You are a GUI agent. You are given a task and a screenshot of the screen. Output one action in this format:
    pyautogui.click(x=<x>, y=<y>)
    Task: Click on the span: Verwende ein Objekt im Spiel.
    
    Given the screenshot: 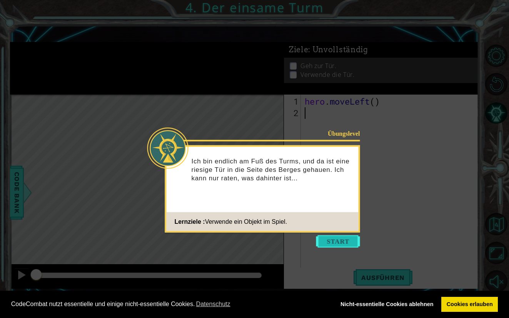 What is the action you would take?
    pyautogui.click(x=246, y=221)
    